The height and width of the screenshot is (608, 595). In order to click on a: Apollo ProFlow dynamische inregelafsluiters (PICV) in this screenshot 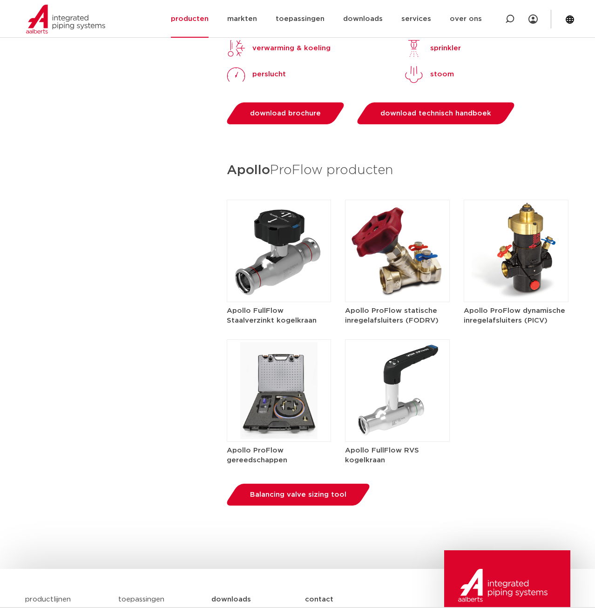, I will do `click(516, 286)`.